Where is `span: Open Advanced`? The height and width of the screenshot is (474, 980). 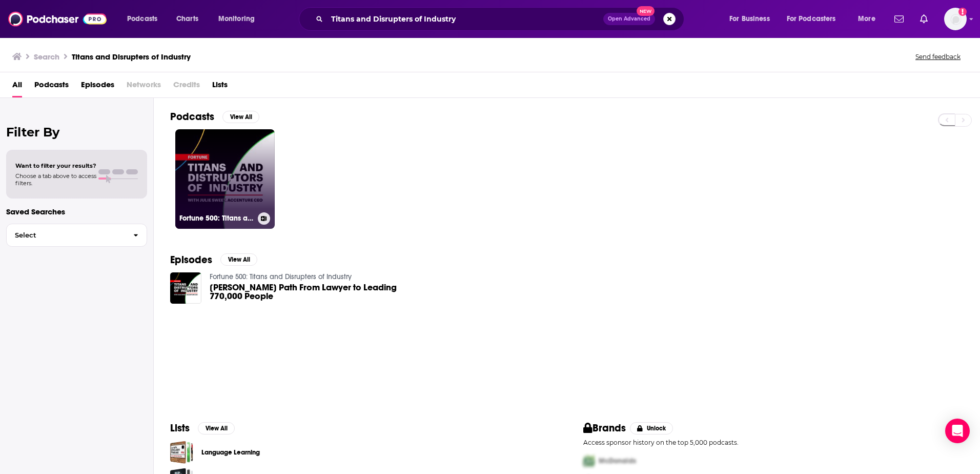
span: Open Advanced is located at coordinates (629, 19).